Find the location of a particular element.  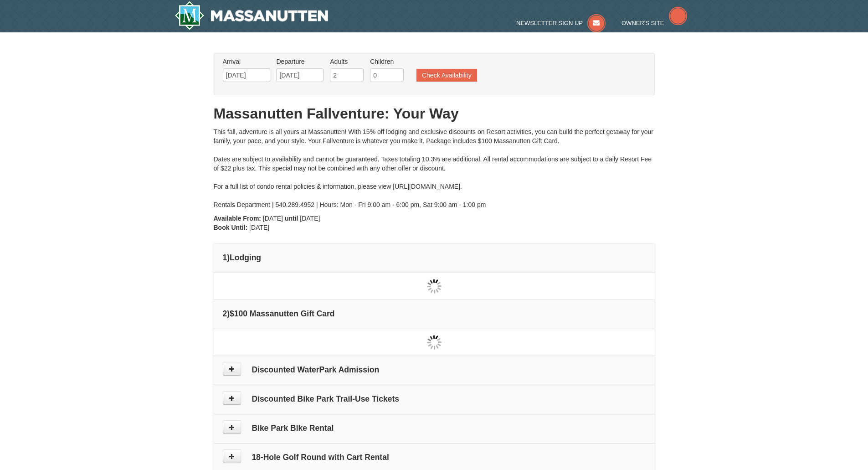

strong: Available From: is located at coordinates (238, 218).